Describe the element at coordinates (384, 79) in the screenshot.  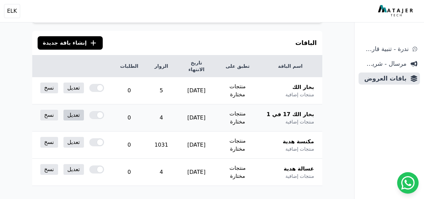
I see `span: باقات العروض` at that location.